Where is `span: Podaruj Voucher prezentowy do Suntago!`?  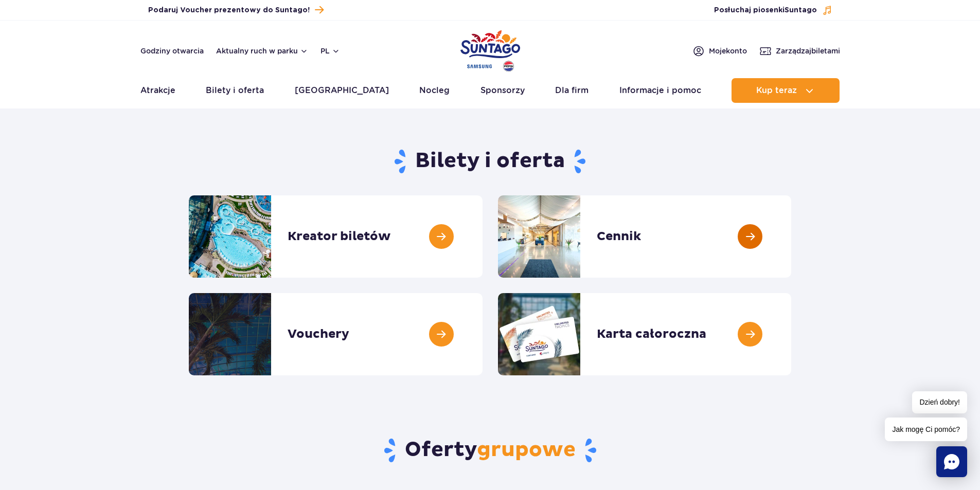 span: Podaruj Voucher prezentowy do Suntago! is located at coordinates (229, 10).